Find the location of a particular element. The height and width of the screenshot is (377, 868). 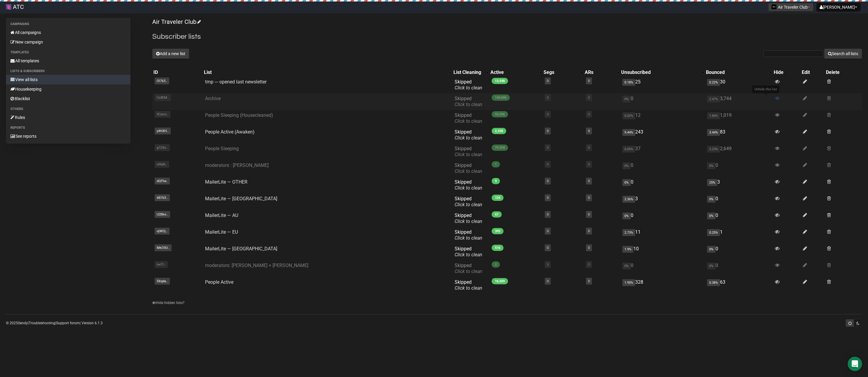

span: 6B763.. is located at coordinates (162, 198).